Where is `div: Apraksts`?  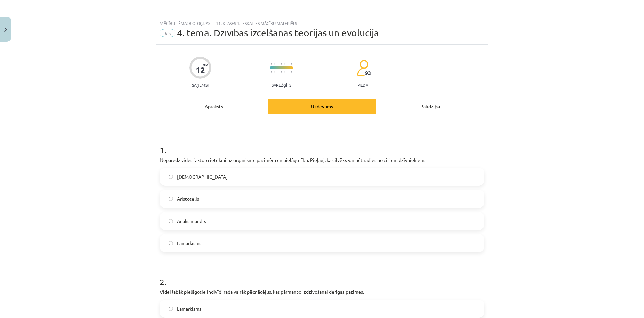 div: Apraksts is located at coordinates (214, 106).